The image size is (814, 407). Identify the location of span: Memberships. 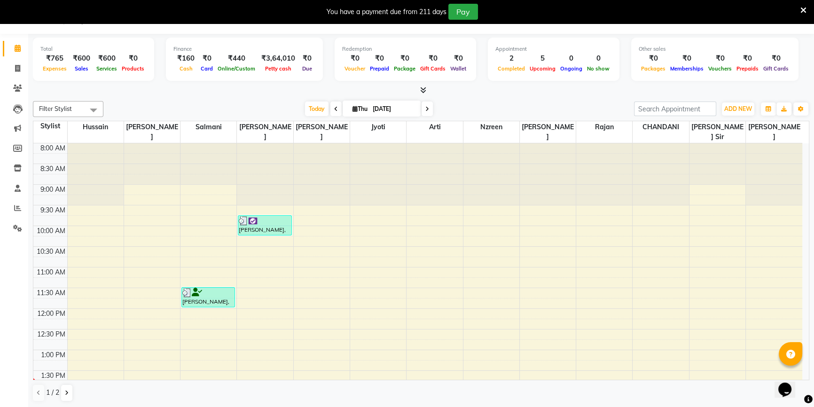
(687, 69).